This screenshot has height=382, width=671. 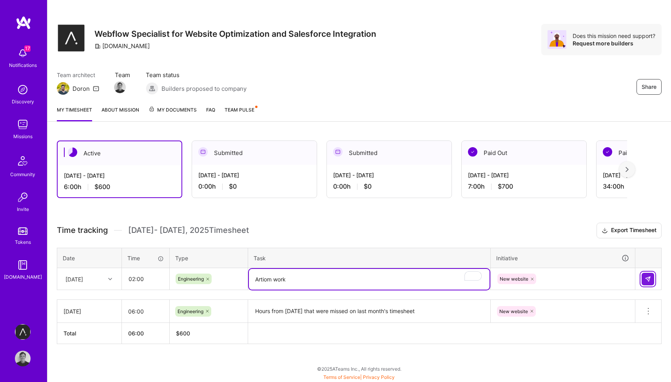 What do you see at coordinates (649, 87) in the screenshot?
I see `button: Share` at bounding box center [649, 87].